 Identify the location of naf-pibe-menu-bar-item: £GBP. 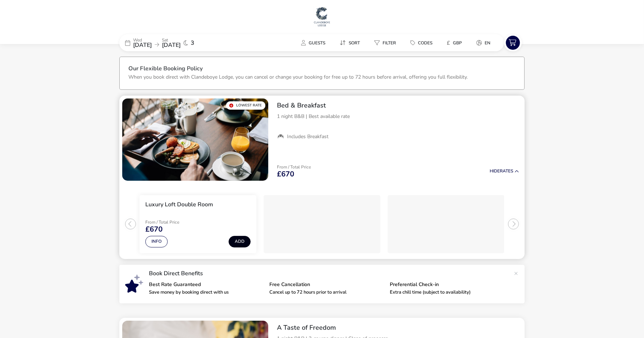
(456, 42).